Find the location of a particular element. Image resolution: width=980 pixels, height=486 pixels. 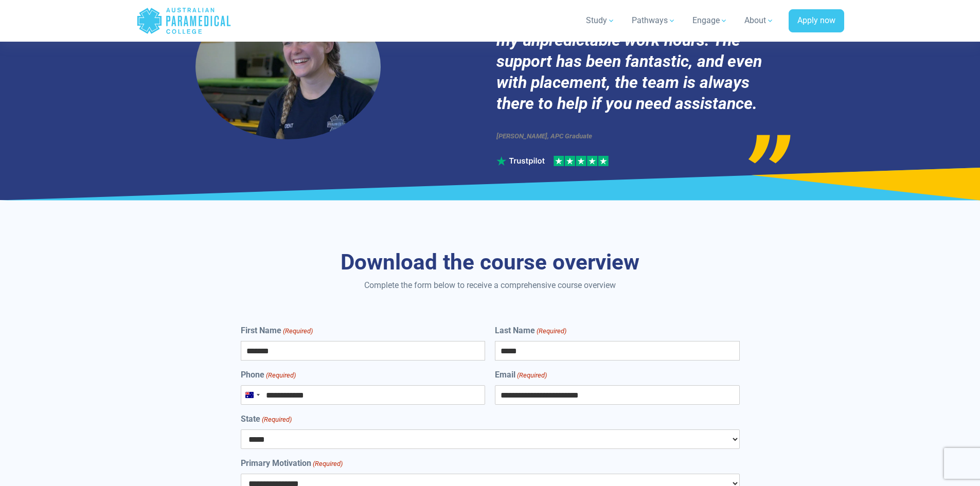

label: Primary Motivation is located at coordinates (292, 464).